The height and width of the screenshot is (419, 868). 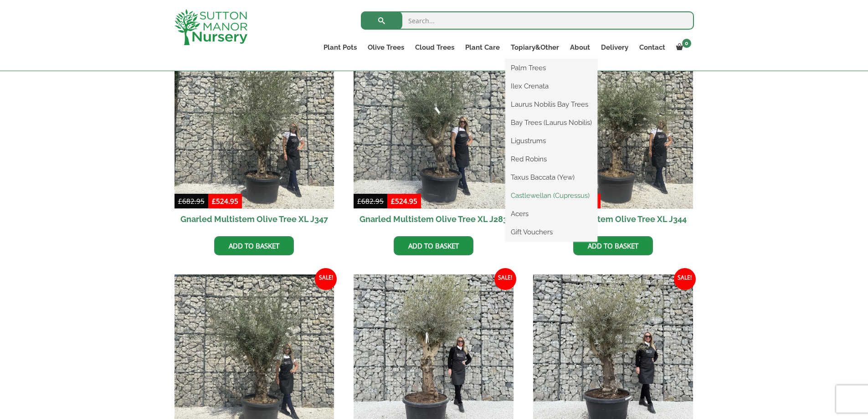 What do you see at coordinates (551, 196) in the screenshot?
I see `a: Castlewellan (Cupressus)` at bounding box center [551, 196].